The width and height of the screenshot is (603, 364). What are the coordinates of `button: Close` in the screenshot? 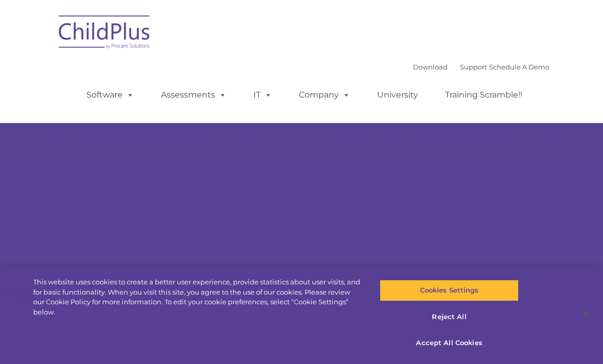 It's located at (586, 315).